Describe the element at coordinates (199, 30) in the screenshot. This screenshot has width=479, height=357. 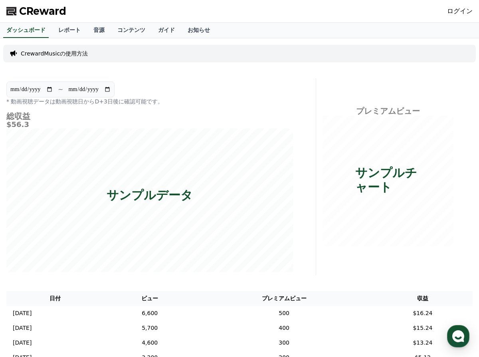
I see `a: お知らせ` at that location.